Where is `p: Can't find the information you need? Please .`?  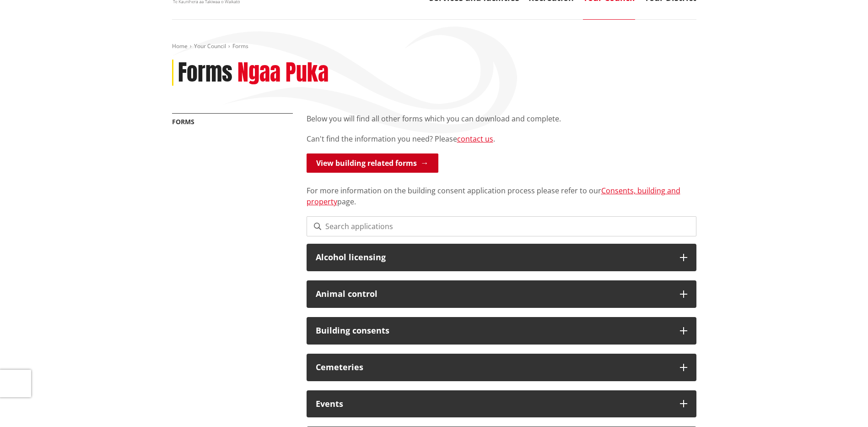 p: Can't find the information you need? Please . is located at coordinates (502, 139).